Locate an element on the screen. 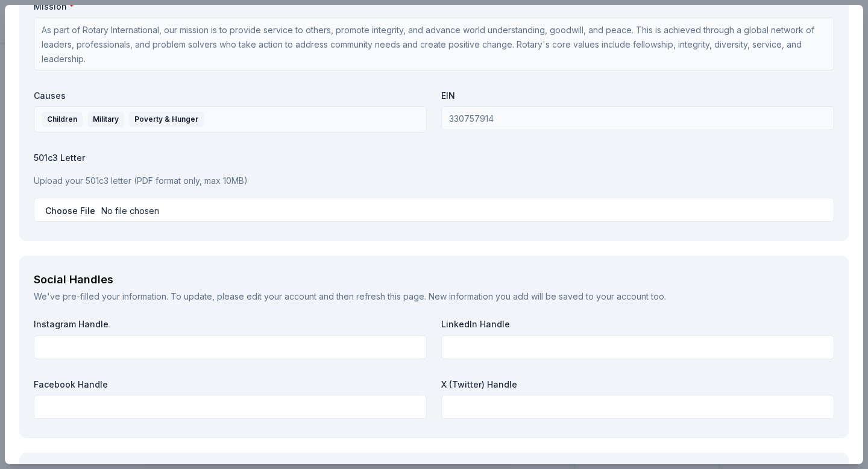 This screenshot has width=868, height=469. button: ChildrenMilitaryPoverty & Hunger is located at coordinates (230, 120).